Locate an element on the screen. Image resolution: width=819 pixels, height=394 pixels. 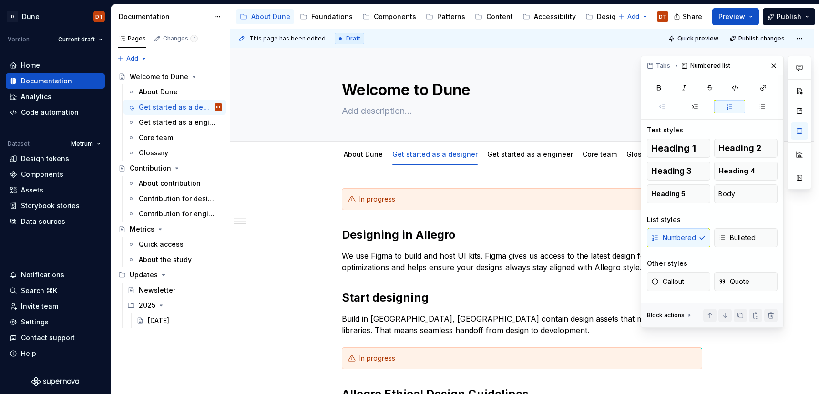
div: Search ⌘K is located at coordinates (39, 291).